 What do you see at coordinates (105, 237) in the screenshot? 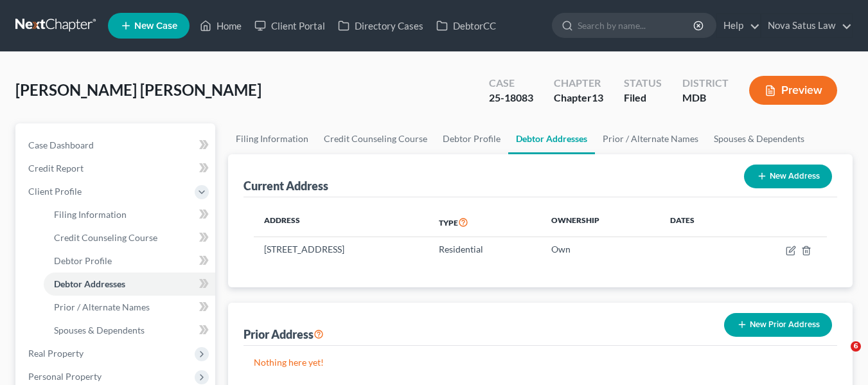
I see `span: Credit Counseling Course` at bounding box center [105, 237].